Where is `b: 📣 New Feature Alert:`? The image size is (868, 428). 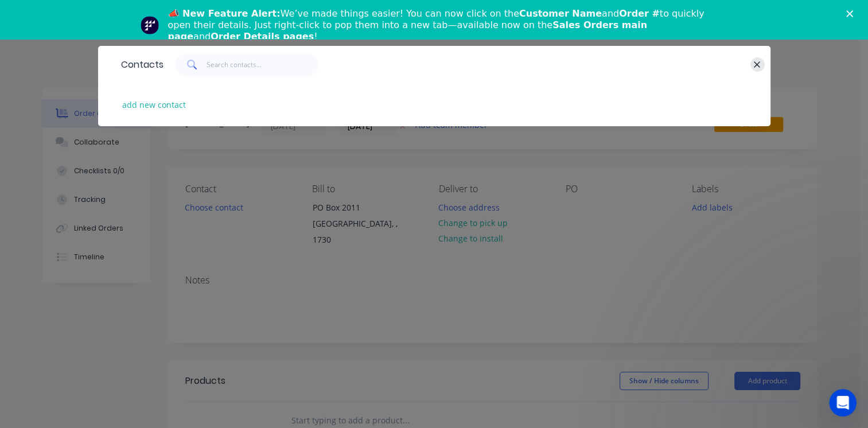 b: 📣 New Feature Alert: is located at coordinates (224, 13).